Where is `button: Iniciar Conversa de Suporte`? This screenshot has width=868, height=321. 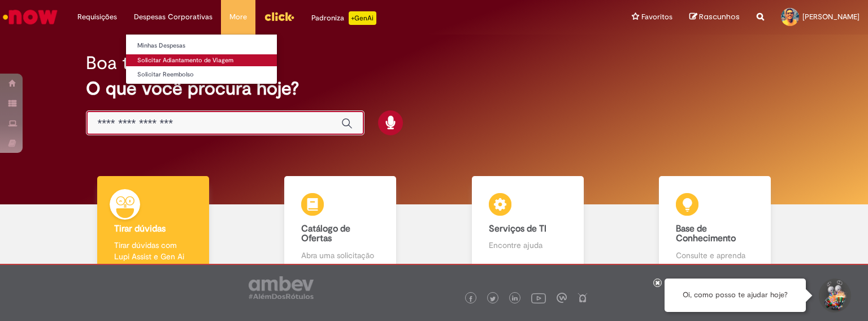 button: Iniciar Conversa de Suporte is located at coordinates (834, 295).